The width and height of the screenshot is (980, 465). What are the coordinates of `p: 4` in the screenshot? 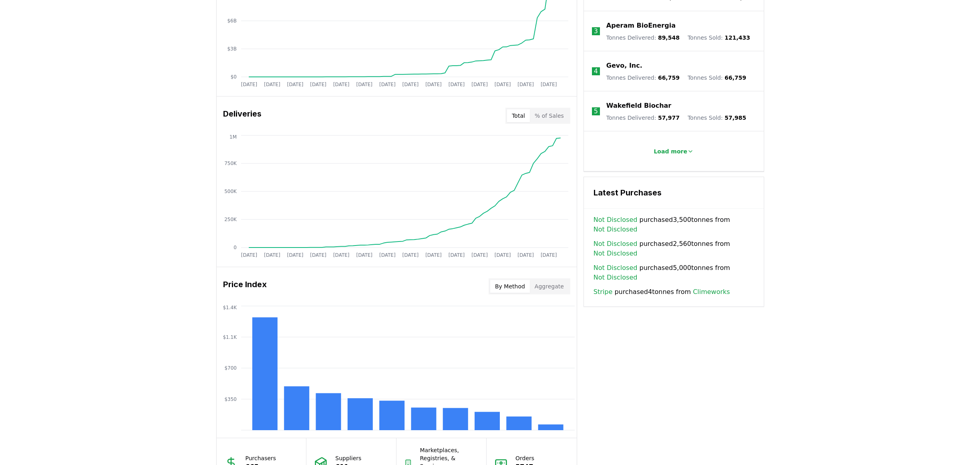 It's located at (596, 72).